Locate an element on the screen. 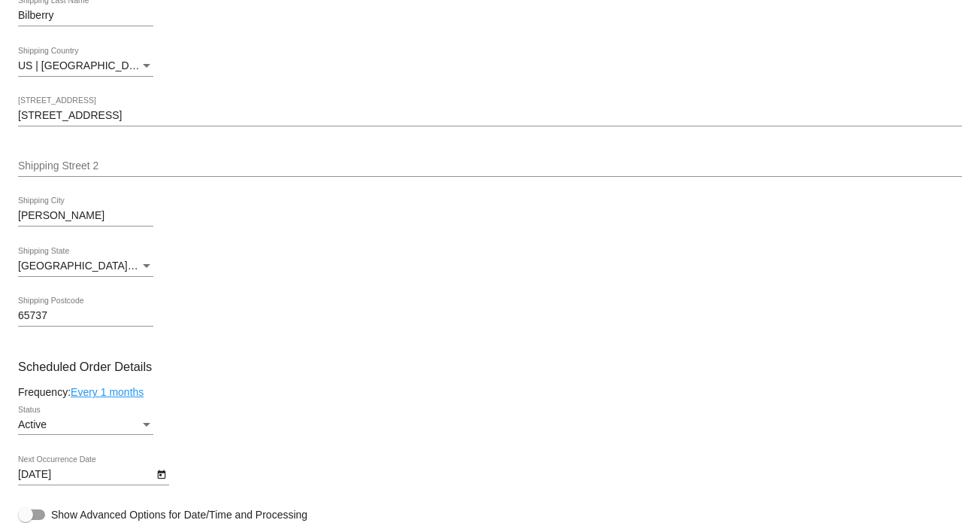 The height and width of the screenshot is (523, 980). input: Shipping Last Name is located at coordinates (86, 16).